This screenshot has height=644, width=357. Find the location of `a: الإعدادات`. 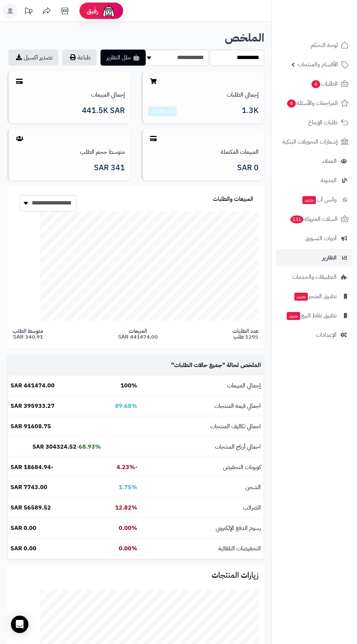

a: الإعدادات is located at coordinates (314, 335).